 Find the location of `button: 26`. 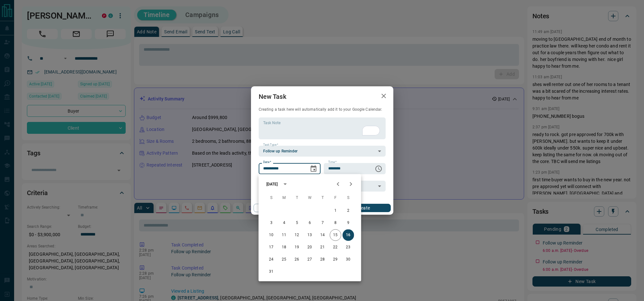

button: 26 is located at coordinates (297, 259).